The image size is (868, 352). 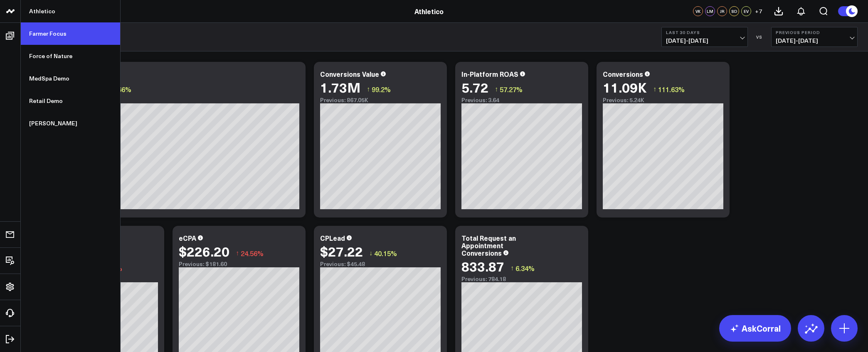 I want to click on div: Previous: $181.60, so click(x=239, y=264).